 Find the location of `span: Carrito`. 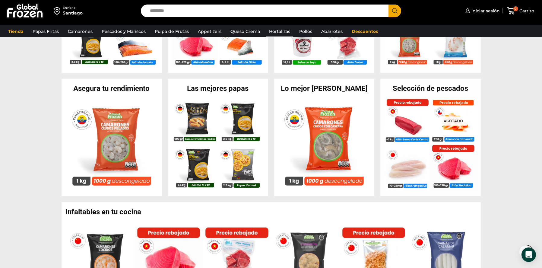

span: Carrito is located at coordinates (526, 11).